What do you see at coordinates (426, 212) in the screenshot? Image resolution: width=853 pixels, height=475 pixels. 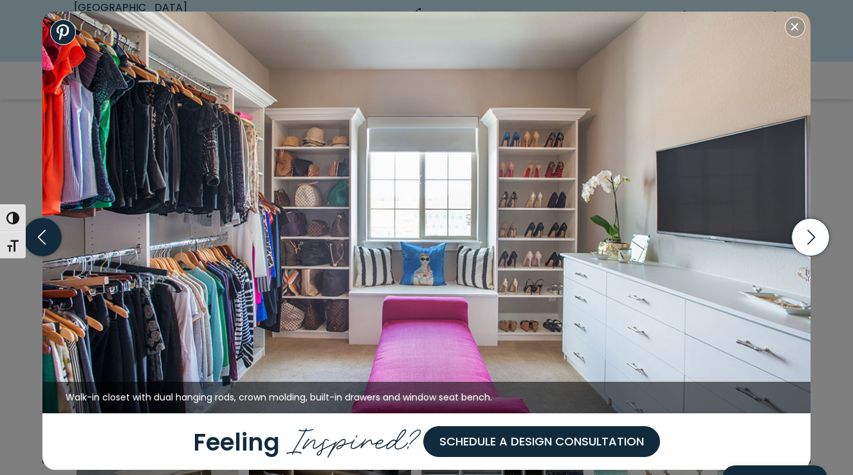 I see `img: Walk-in closet with dual hanging rods, crown molding, built-in drawers and window seat bench.` at bounding box center [426, 212].